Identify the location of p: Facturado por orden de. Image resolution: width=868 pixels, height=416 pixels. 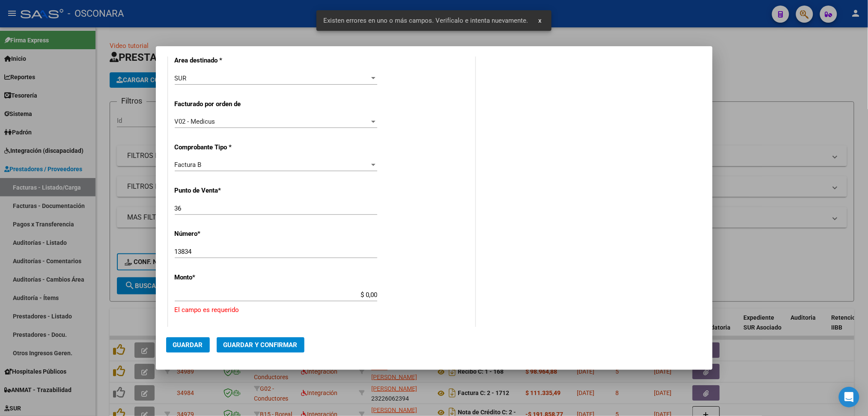
(219, 104).